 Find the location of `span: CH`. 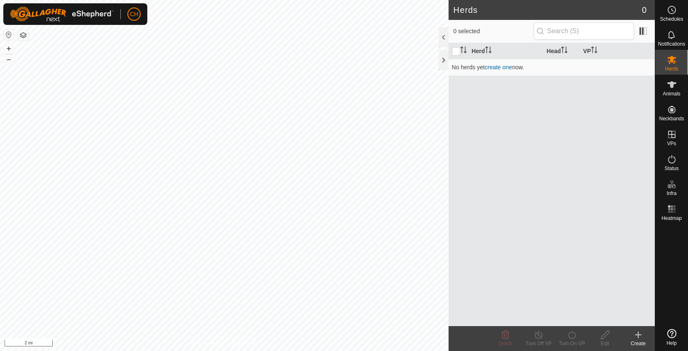

span: CH is located at coordinates (134, 14).